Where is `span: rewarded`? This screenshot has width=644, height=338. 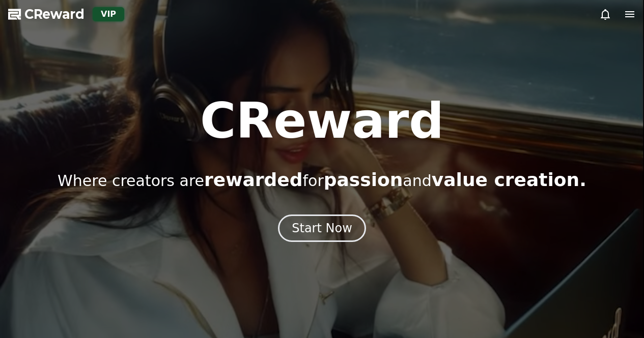 span: rewarded is located at coordinates (253, 179).